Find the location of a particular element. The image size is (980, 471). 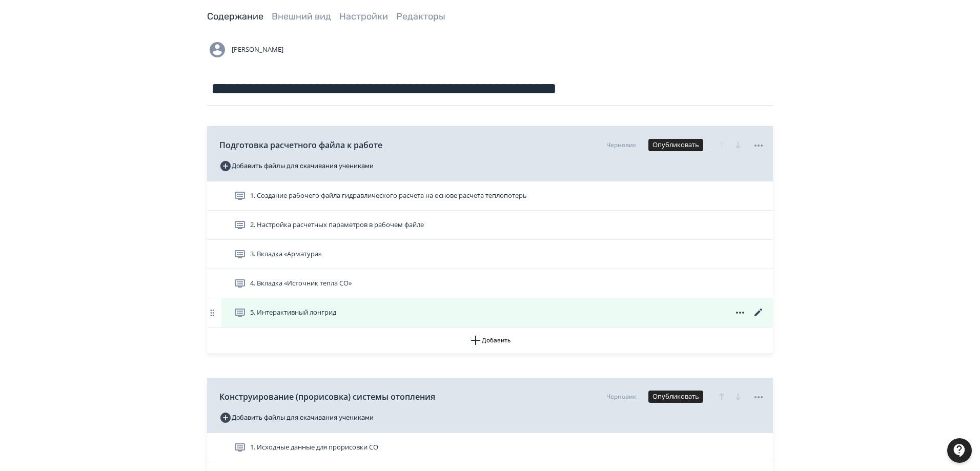

a: Внешний вид is located at coordinates (301, 16).